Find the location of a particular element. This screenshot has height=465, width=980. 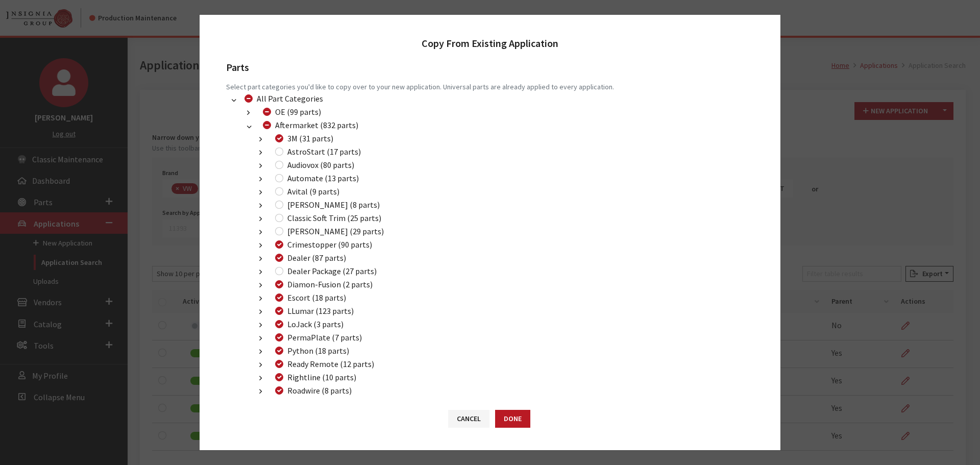

label: Crimestopper (90 parts) is located at coordinates (330, 245).